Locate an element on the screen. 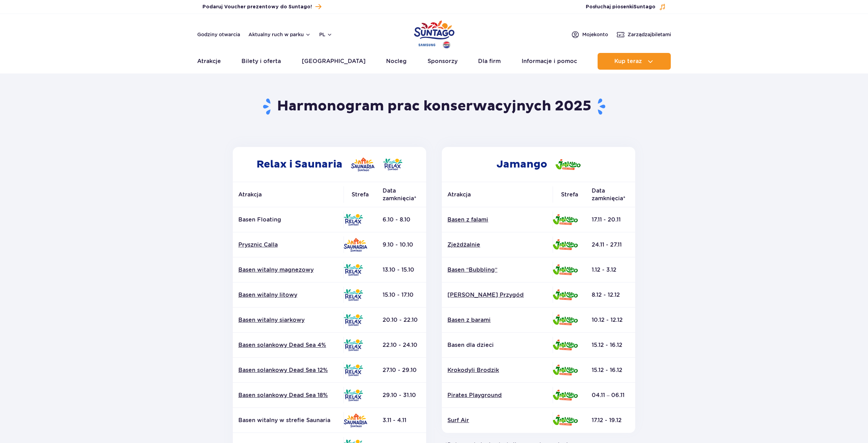  a: Atrakcje is located at coordinates (209, 62).